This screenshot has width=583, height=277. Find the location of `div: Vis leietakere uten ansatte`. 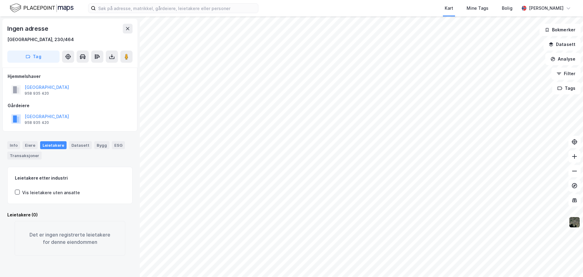

div: Vis leietakere uten ansatte is located at coordinates (51, 192).